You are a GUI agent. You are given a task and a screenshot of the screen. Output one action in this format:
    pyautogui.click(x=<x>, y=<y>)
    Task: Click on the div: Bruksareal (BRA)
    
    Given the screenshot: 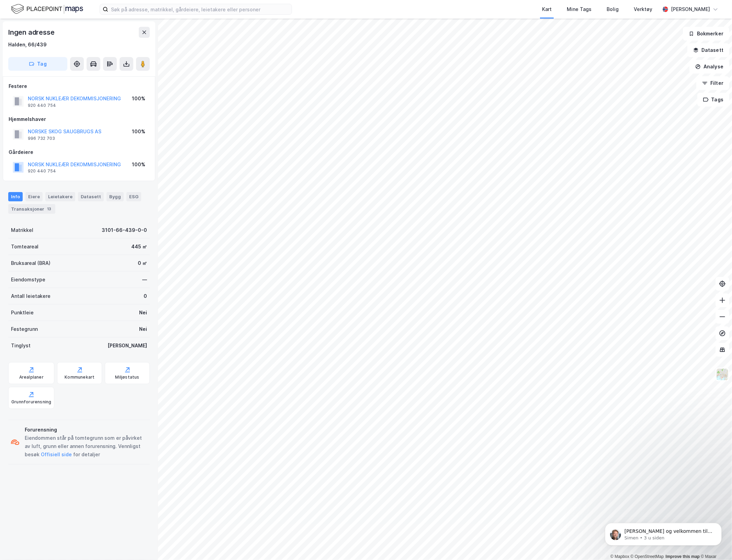 What is the action you would take?
    pyautogui.click(x=31, y=263)
    